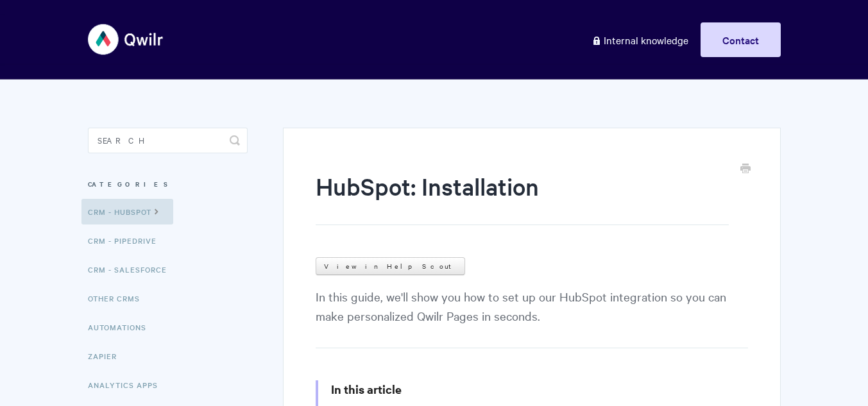 The image size is (868, 406). I want to click on a: CRM - Salesforce, so click(132, 269).